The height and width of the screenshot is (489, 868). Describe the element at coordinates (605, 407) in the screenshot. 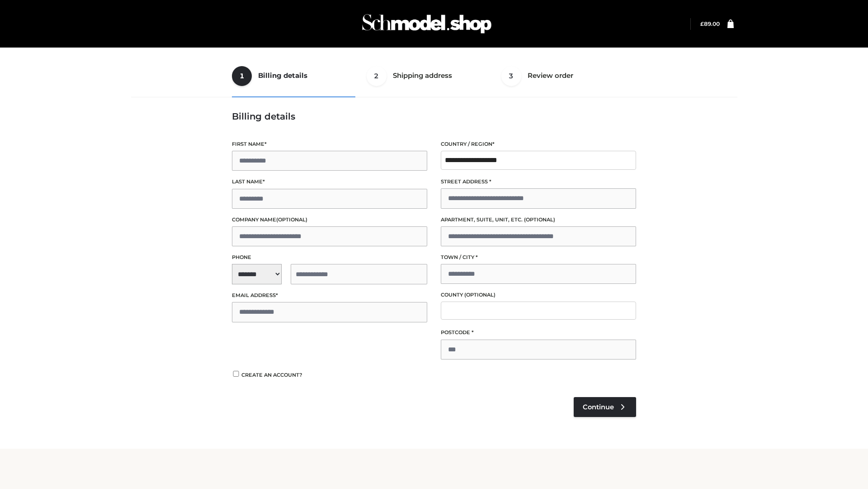

I see `a: Continue` at that location.